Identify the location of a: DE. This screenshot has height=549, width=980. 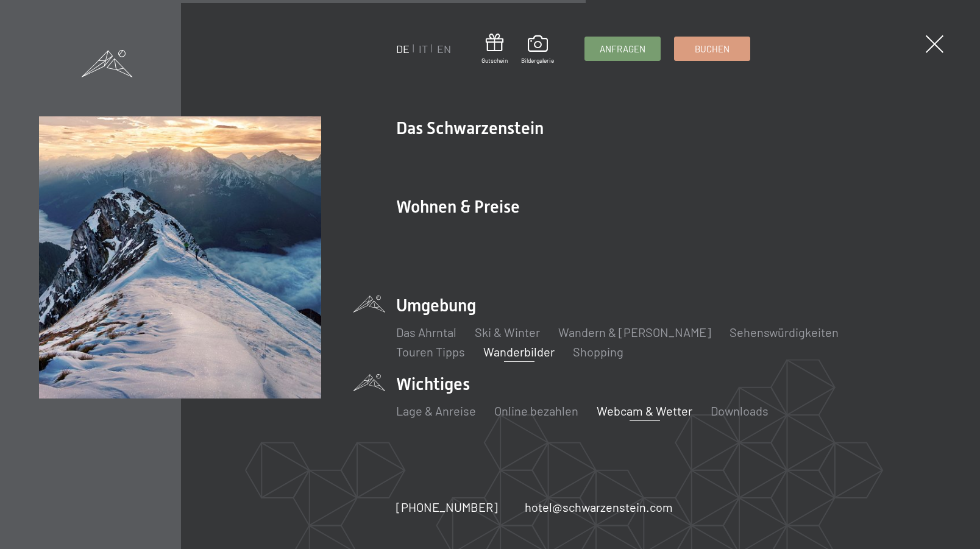
(403, 49).